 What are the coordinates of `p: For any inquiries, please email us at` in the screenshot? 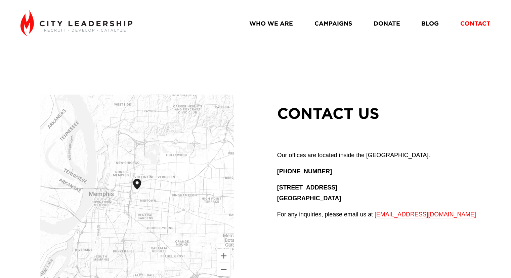 It's located at (384, 214).